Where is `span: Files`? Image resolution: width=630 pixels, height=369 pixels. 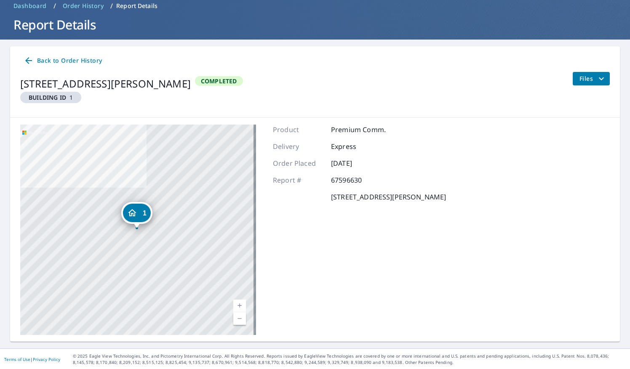
span: Files is located at coordinates (593, 79).